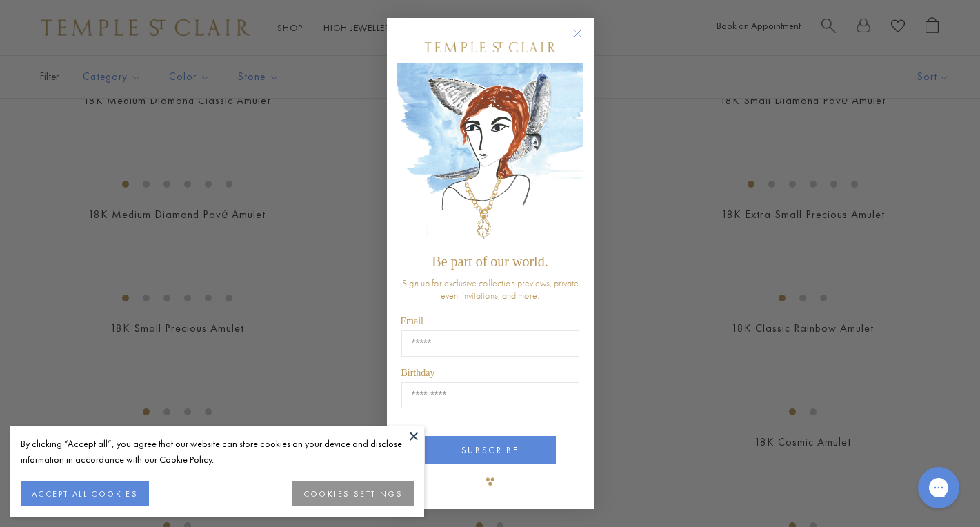 This screenshot has height=527, width=980. Describe the element at coordinates (490, 481) in the screenshot. I see `img: TSC` at that location.